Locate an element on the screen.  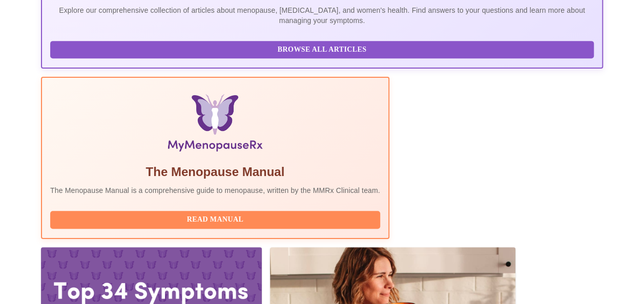
h5: The Menopause Manual is located at coordinates (215, 172).